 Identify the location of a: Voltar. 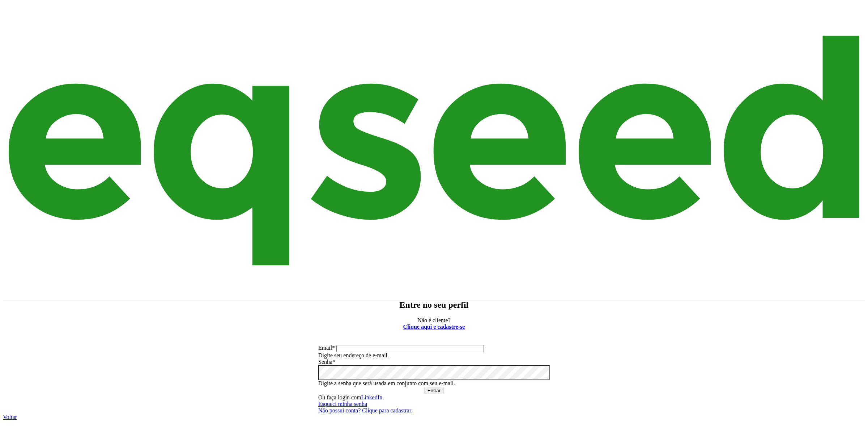
(10, 416).